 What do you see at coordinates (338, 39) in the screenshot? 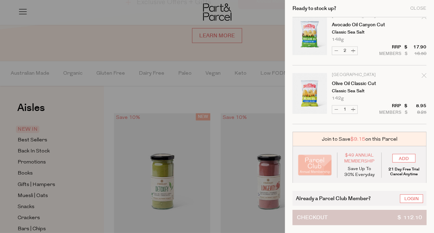
I see `span: 148g` at bounding box center [338, 39].